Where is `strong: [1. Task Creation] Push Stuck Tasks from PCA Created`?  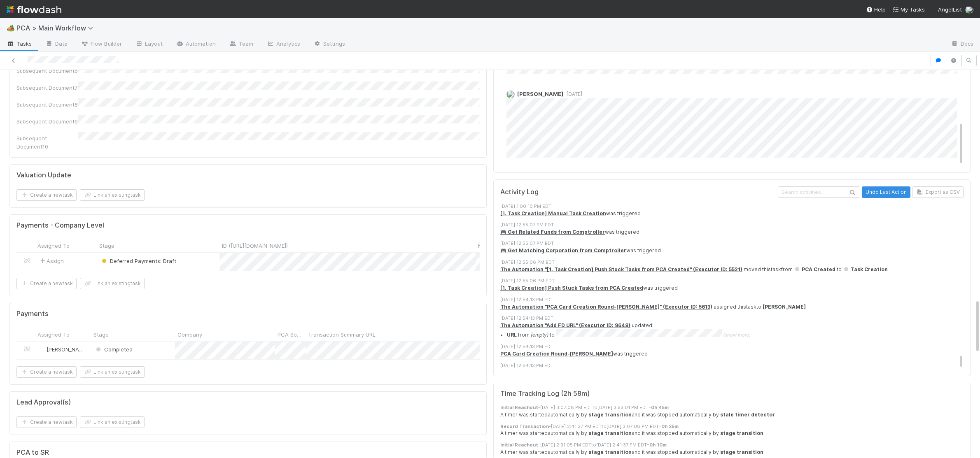 strong: [1. Task Creation] Push Stuck Tasks from PCA Created is located at coordinates (571, 288).